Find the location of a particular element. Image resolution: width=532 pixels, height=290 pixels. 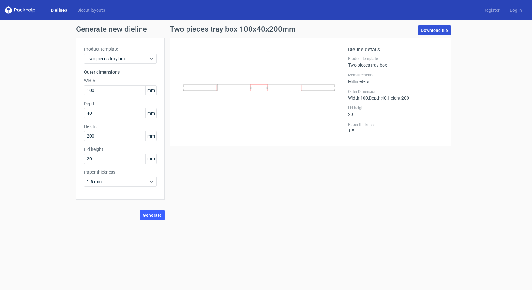

label: Measurements is located at coordinates (396, 75).